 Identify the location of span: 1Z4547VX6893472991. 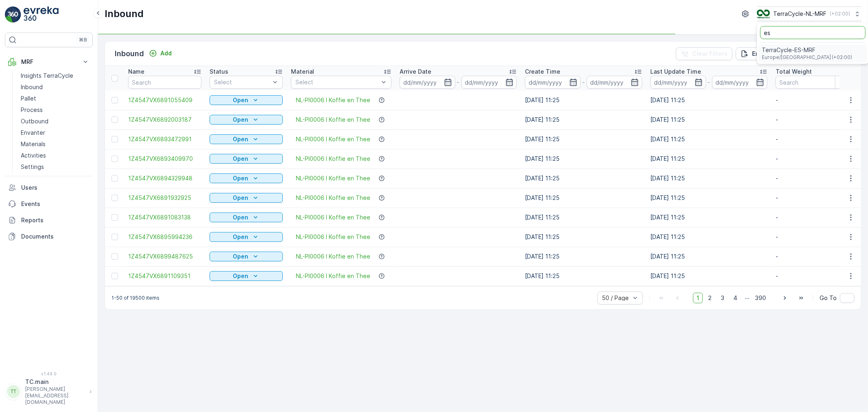
(165, 139).